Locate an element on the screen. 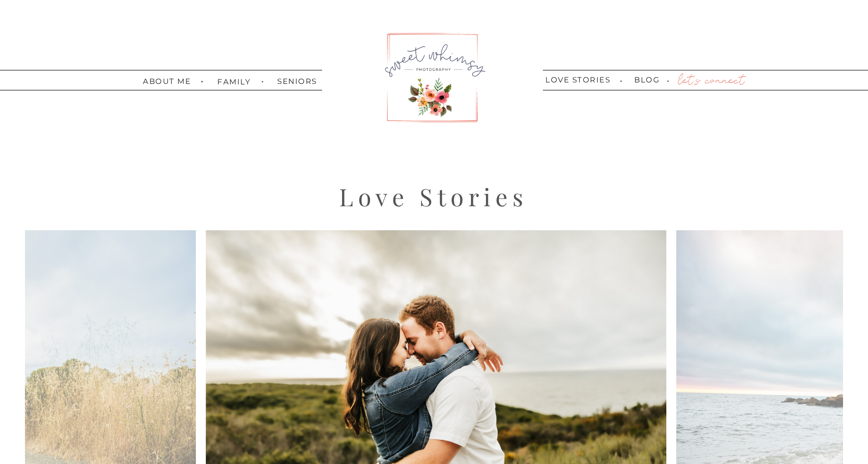 This screenshot has width=868, height=464. nav: let's connect is located at coordinates (710, 81).